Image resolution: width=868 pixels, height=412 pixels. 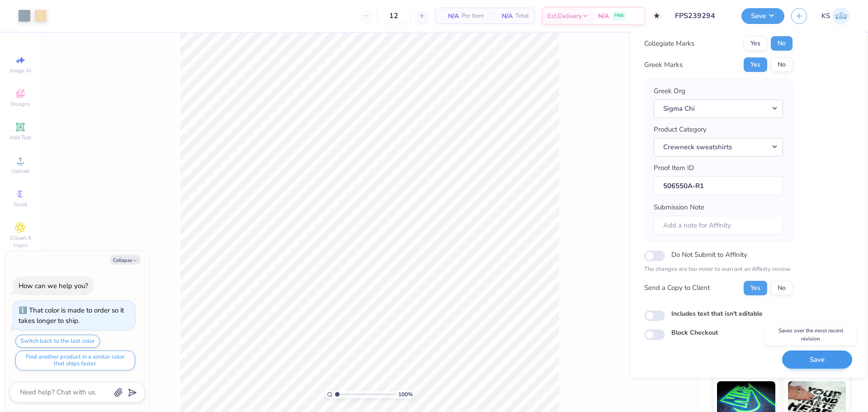 I want to click on div: How can we help you?, so click(x=53, y=286).